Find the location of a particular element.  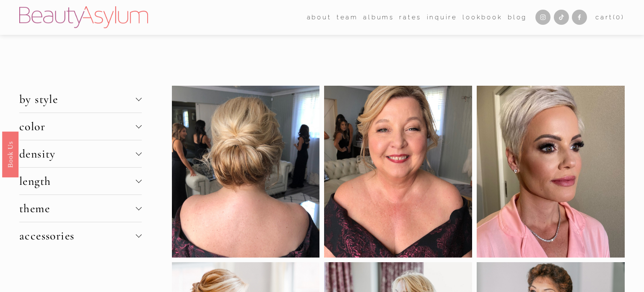

a: Lookbook is located at coordinates (482, 17).